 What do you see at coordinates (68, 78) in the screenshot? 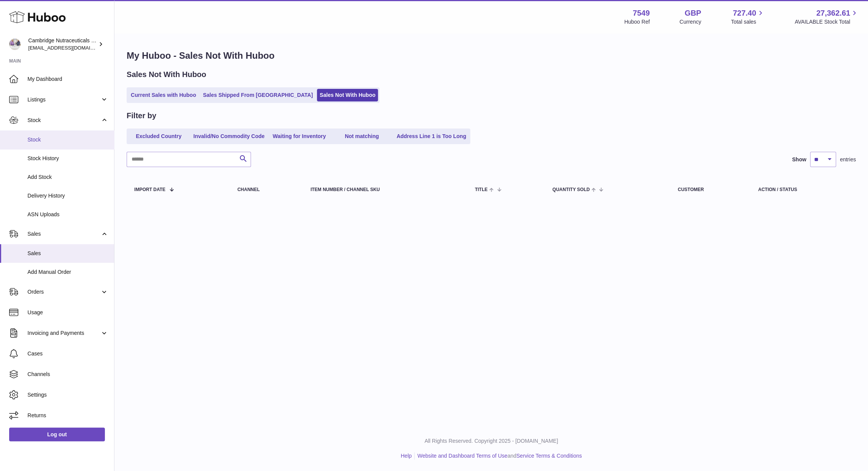
I see `span: My Dashboard` at bounding box center [68, 78].